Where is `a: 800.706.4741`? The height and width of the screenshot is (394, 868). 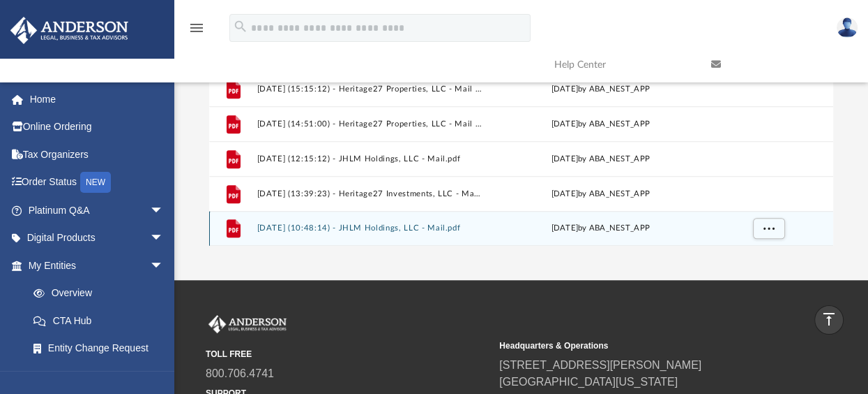 a: 800.706.4741 is located at coordinates (240, 373).